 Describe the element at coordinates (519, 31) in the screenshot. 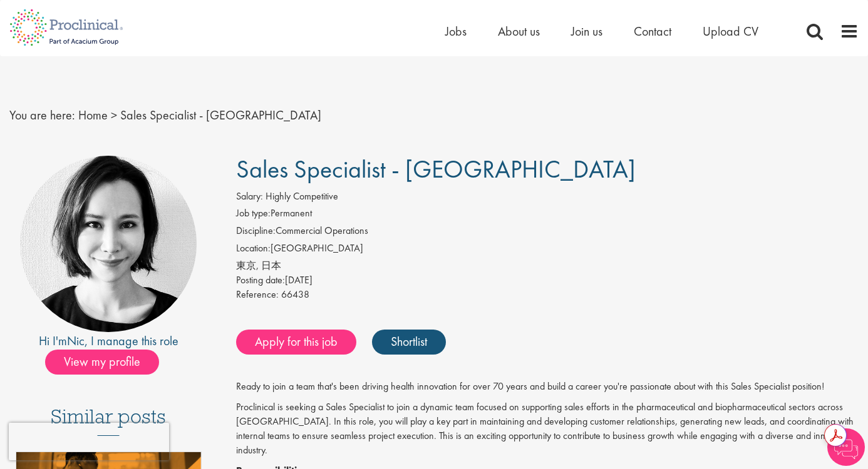

I see `span: About us` at that location.